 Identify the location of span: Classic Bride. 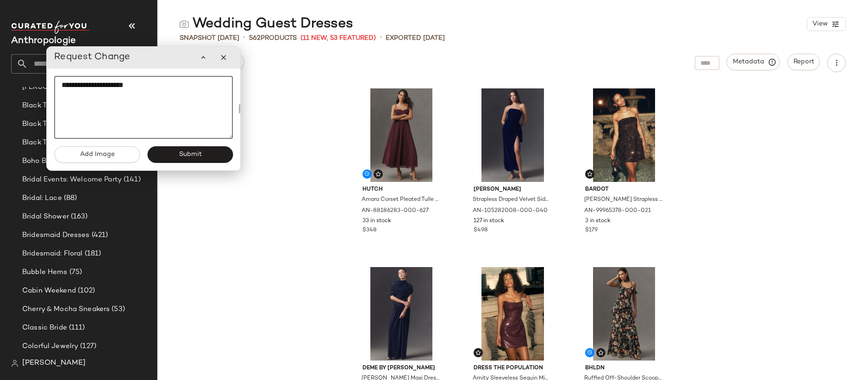
(44, 328).